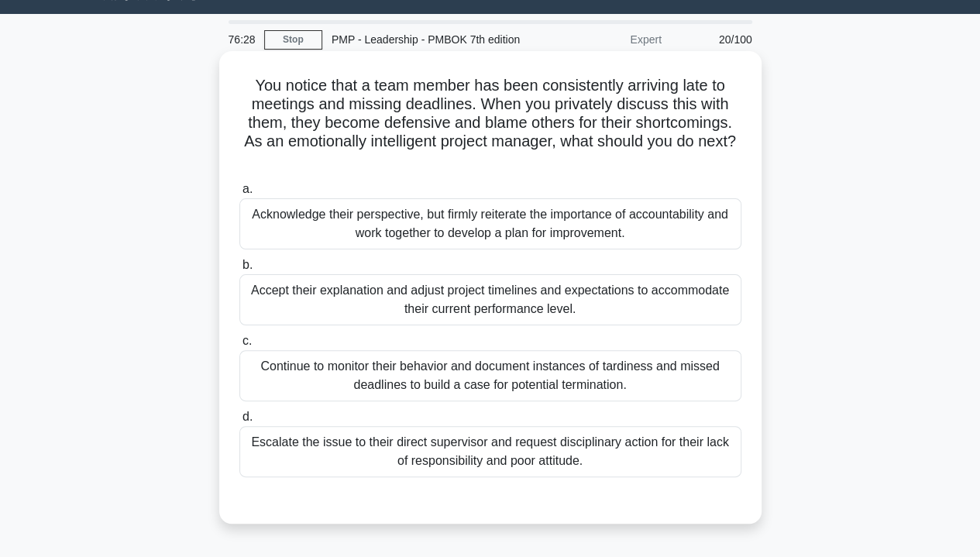 Image resolution: width=980 pixels, height=557 pixels. I want to click on div: PMP - Leadership - PMBOK 7th edition, so click(428, 39).